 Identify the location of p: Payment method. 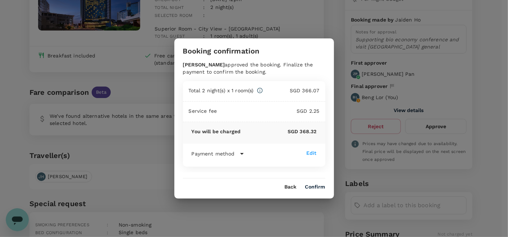
(213, 154).